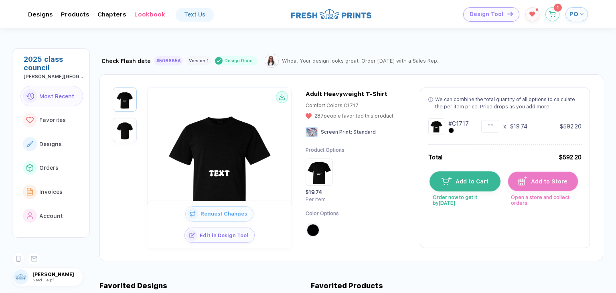 The height and width of the screenshot is (293, 616). Describe the element at coordinates (337, 132) in the screenshot. I see `span: Screen Print :` at that location.